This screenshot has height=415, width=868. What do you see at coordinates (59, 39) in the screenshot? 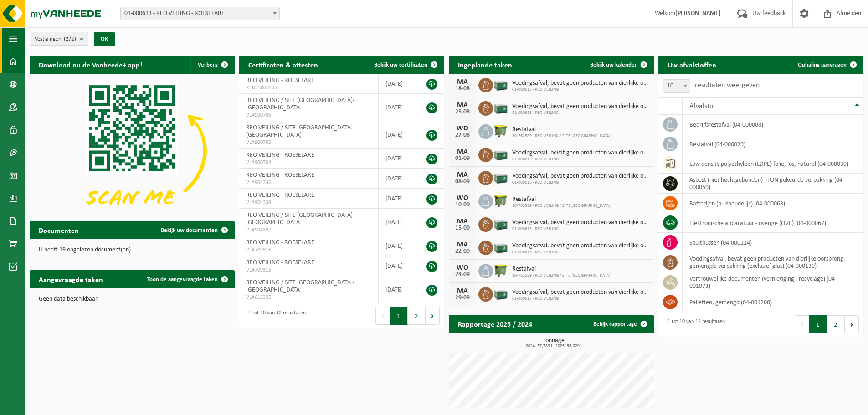
I see `button: Vestigingen(2/2)` at bounding box center [59, 39].